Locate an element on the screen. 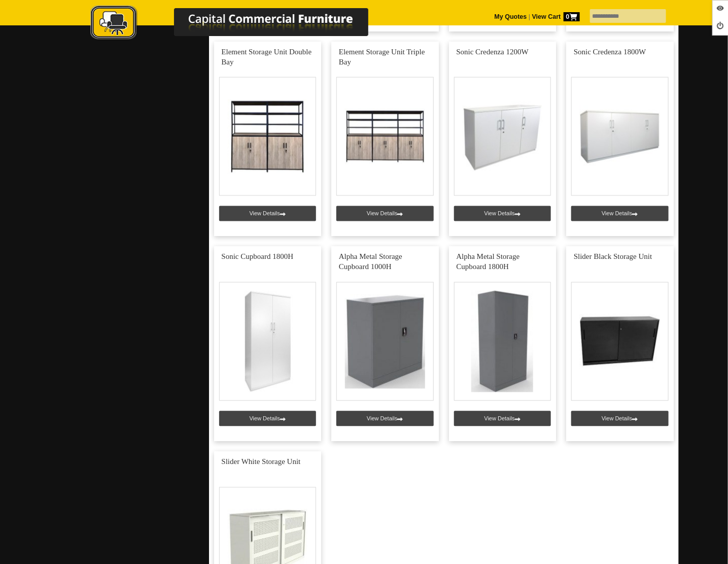  img: Capital Commercial Furniture Logo is located at coordinates (240, 23).